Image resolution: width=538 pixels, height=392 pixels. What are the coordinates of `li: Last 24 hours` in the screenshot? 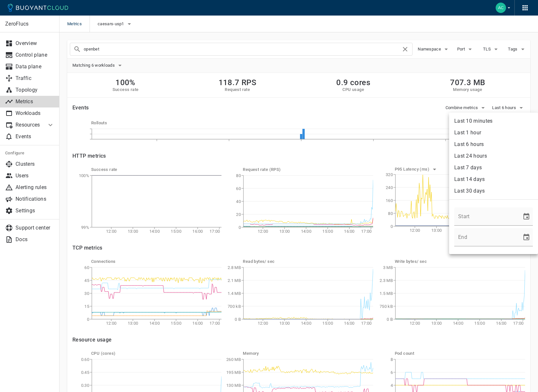 It's located at (493, 156).